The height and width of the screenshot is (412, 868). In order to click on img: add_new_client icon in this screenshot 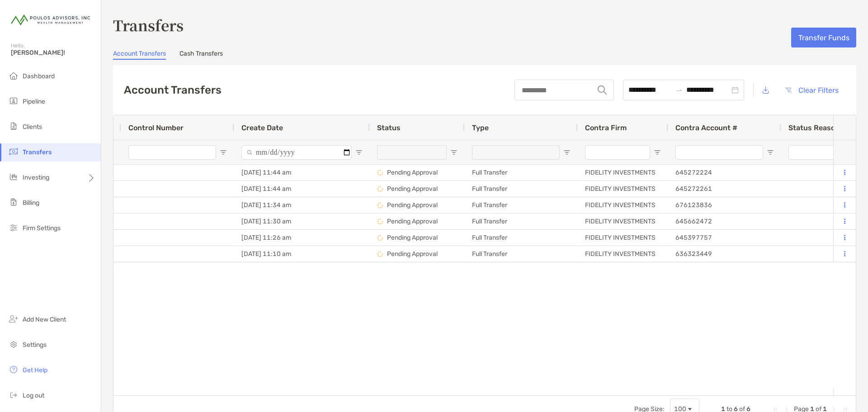, I will do `click(13, 318)`.